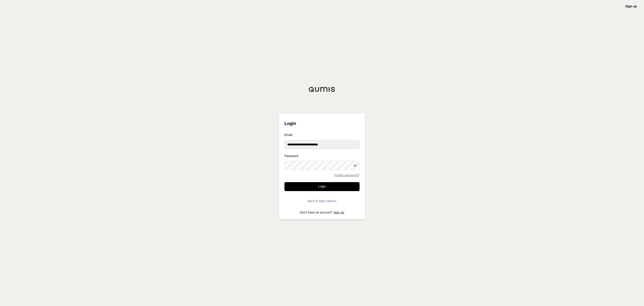 The image size is (644, 306). I want to click on label: Email, so click(322, 135).